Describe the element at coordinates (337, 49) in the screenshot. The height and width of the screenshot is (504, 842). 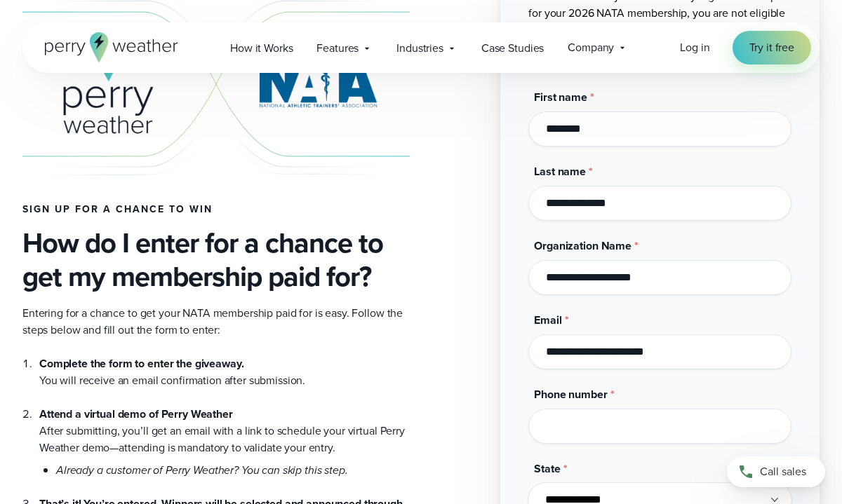
I see `span: Features` at that location.